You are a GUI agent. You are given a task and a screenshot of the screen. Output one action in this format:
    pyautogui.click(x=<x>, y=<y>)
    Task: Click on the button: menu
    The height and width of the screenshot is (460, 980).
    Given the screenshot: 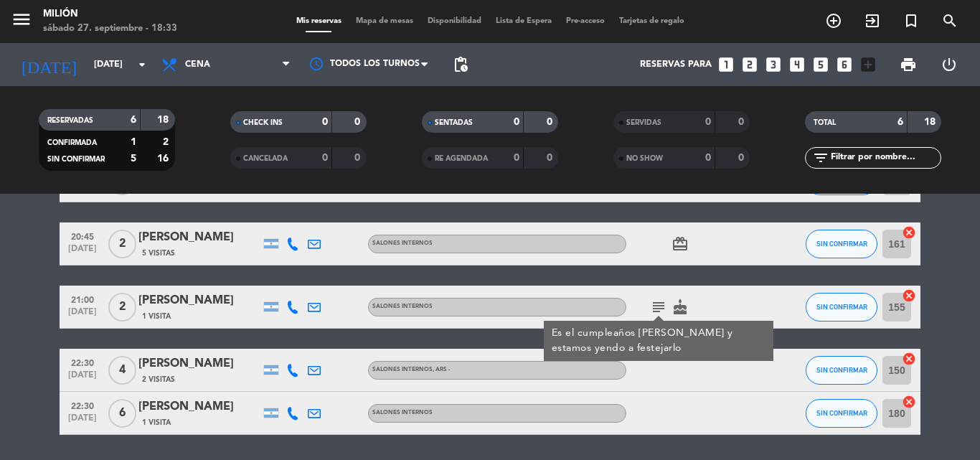 What is the action you would take?
    pyautogui.click(x=21, y=21)
    